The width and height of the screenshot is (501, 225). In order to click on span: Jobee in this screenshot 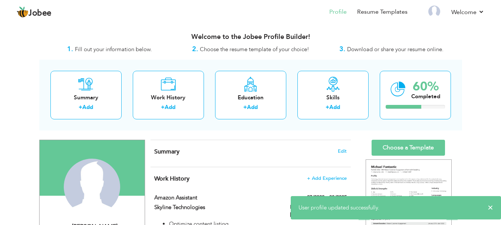, I will do `click(40, 13)`.